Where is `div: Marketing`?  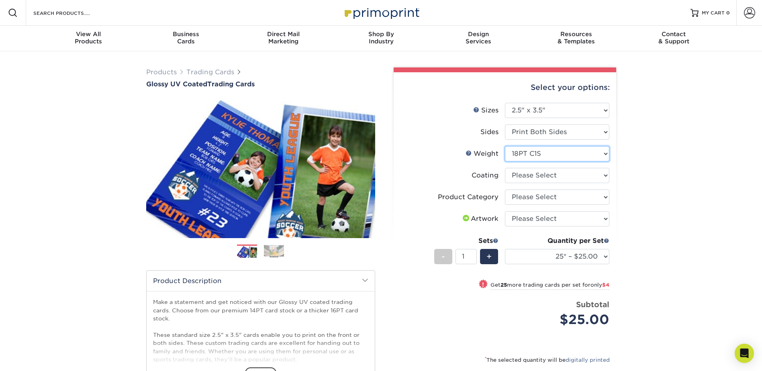
div: Marketing is located at coordinates (283, 38).